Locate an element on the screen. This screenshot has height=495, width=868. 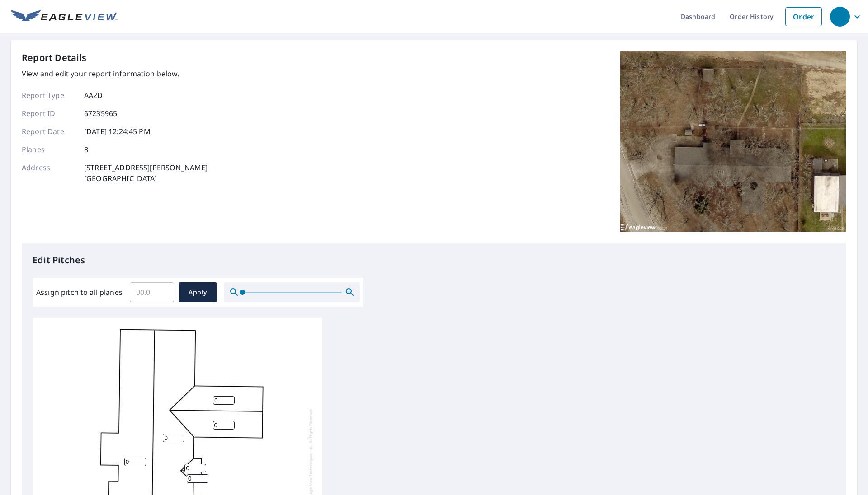
span: Apply is located at coordinates (198, 292).